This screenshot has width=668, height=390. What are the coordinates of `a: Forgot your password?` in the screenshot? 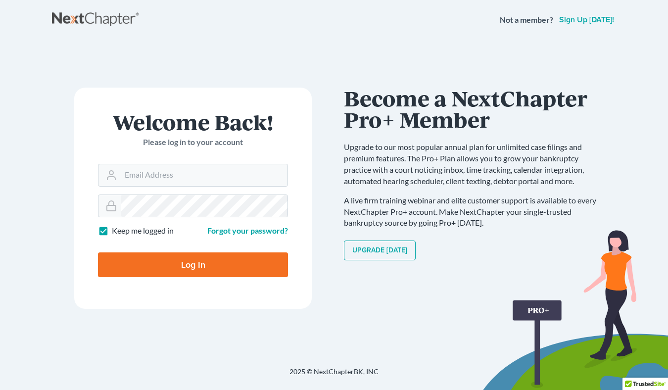 It's located at (247, 230).